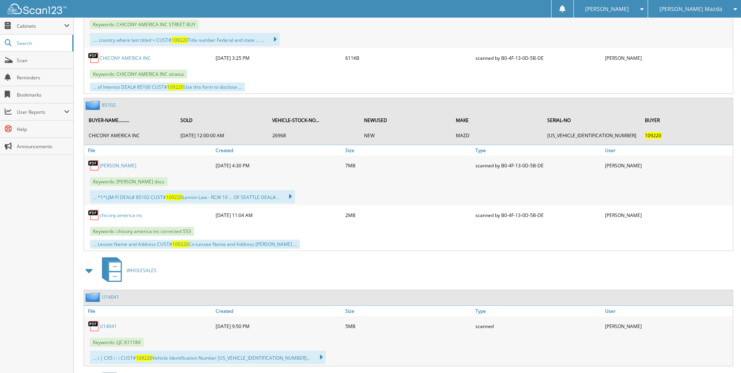 This screenshot has height=373, width=741. I want to click on div: 7MB, so click(408, 165).